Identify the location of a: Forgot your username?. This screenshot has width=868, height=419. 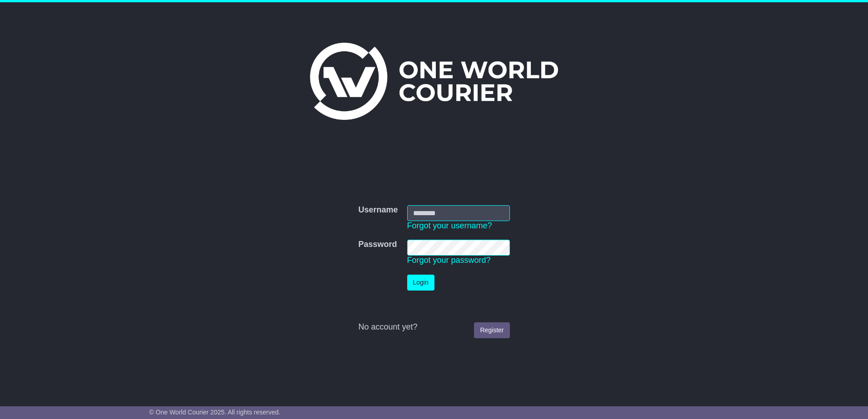
(449, 225).